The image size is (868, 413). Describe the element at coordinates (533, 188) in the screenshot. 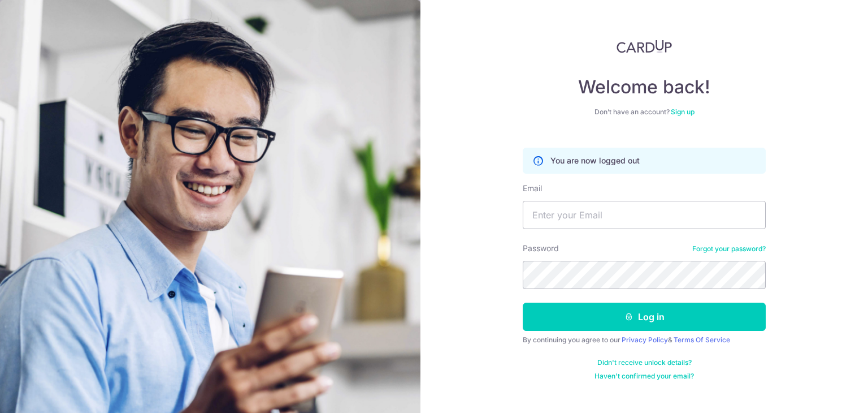

I see `label: Email` at that location.